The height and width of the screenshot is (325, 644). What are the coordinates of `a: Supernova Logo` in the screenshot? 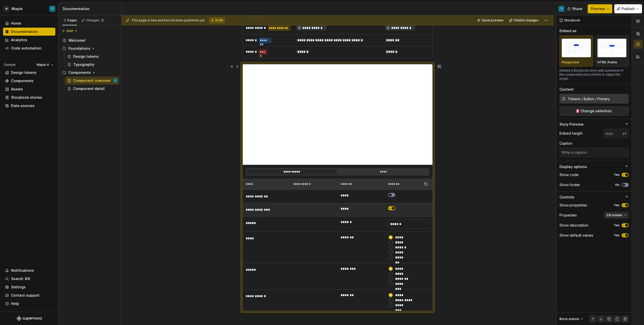 It's located at (29, 319).